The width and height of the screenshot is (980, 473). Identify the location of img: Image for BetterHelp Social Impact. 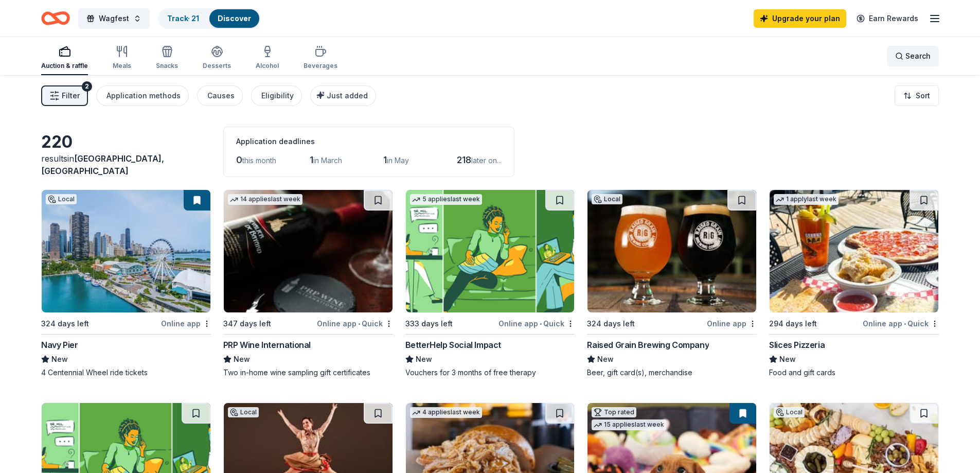
(490, 251).